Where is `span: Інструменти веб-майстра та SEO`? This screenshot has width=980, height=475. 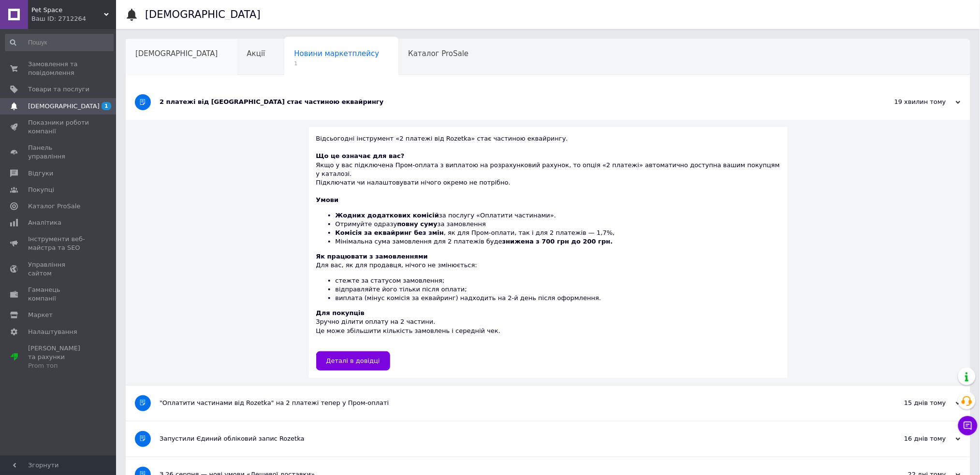
span: Інструменти веб-майстра та SEO is located at coordinates (59, 244).